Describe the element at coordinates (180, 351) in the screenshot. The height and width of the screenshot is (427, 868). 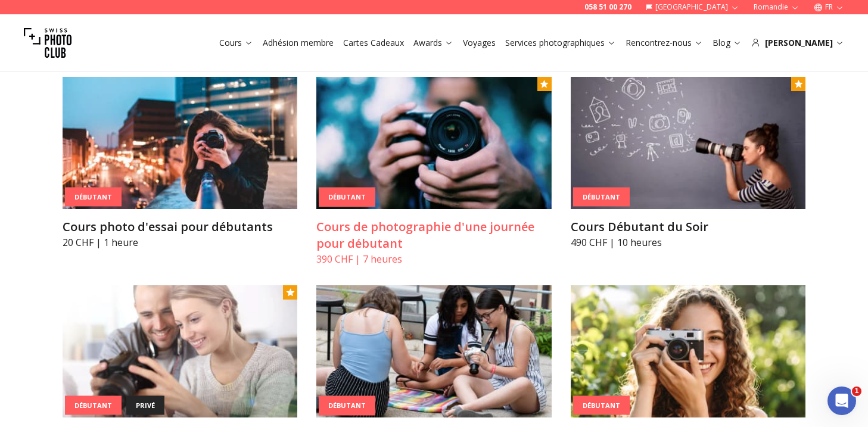
I see `img: Cours Privé` at that location.